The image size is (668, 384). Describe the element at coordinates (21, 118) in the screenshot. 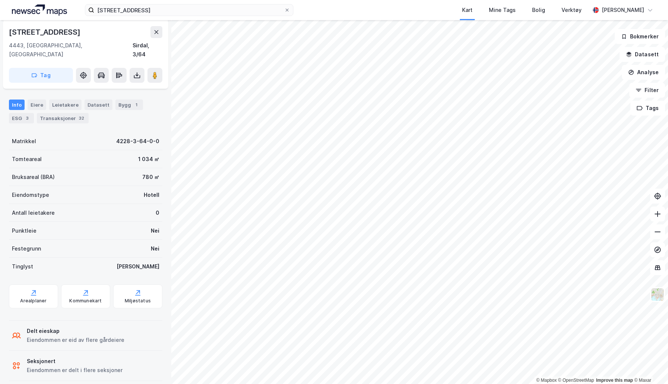

I see `div: ESG` at that location.